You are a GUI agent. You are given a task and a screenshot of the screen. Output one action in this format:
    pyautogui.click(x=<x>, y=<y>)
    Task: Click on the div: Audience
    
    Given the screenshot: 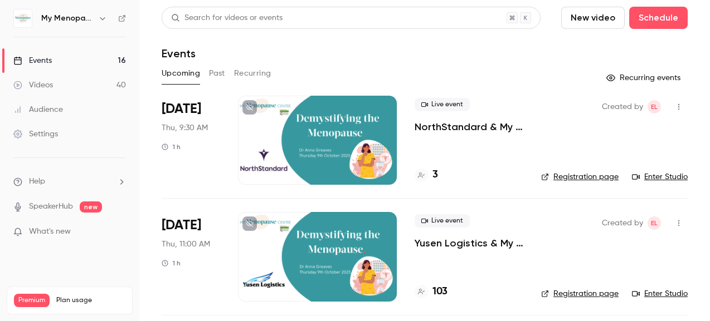 What is the action you would take?
    pyautogui.click(x=38, y=110)
    